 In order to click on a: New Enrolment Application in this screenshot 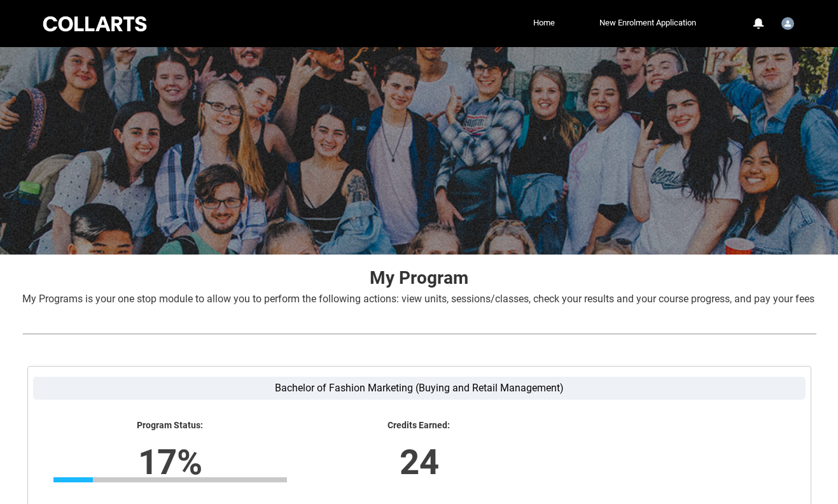, I will do `click(648, 23)`.